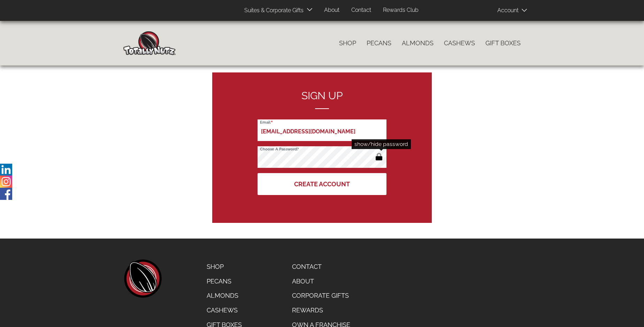 This screenshot has width=644, height=327. What do you see at coordinates (381, 144) in the screenshot?
I see `div: show/hide password` at bounding box center [381, 144].